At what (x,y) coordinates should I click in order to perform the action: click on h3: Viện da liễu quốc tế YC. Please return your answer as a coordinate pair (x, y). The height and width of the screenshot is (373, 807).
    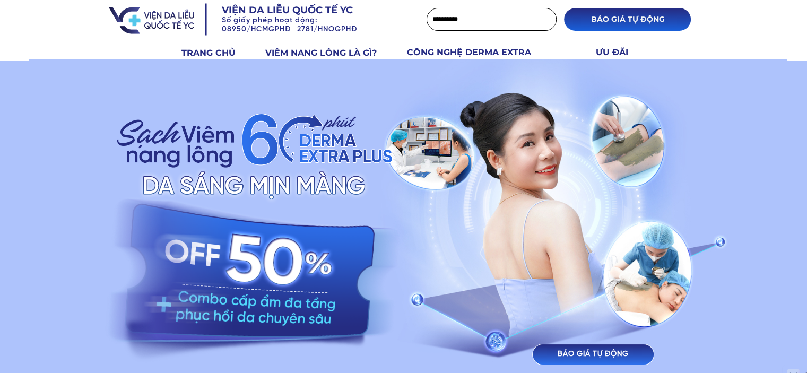
    Looking at the image, I should click on (304, 10).